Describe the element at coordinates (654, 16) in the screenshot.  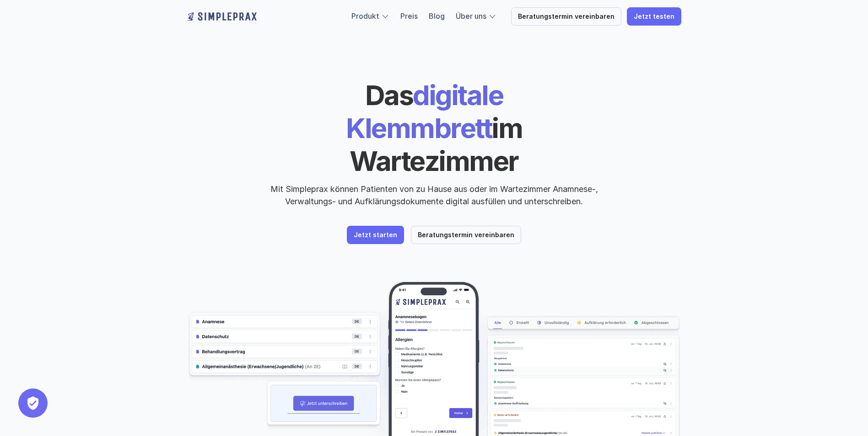
I see `p: Jetzt testen` at that location.